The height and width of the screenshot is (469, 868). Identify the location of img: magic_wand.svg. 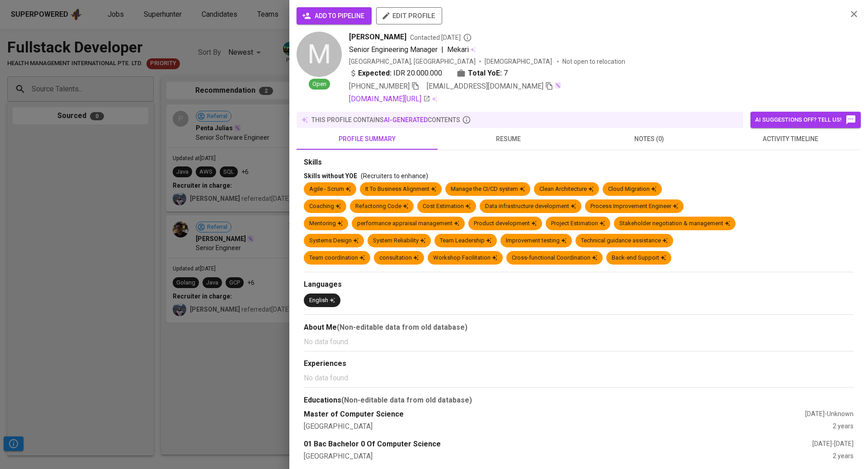
(558, 85).